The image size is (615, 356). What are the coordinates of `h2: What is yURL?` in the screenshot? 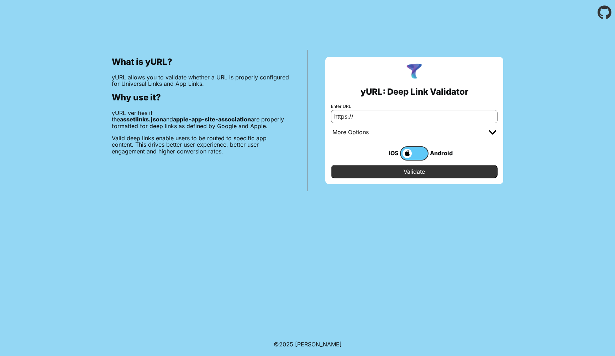 It's located at (200, 62).